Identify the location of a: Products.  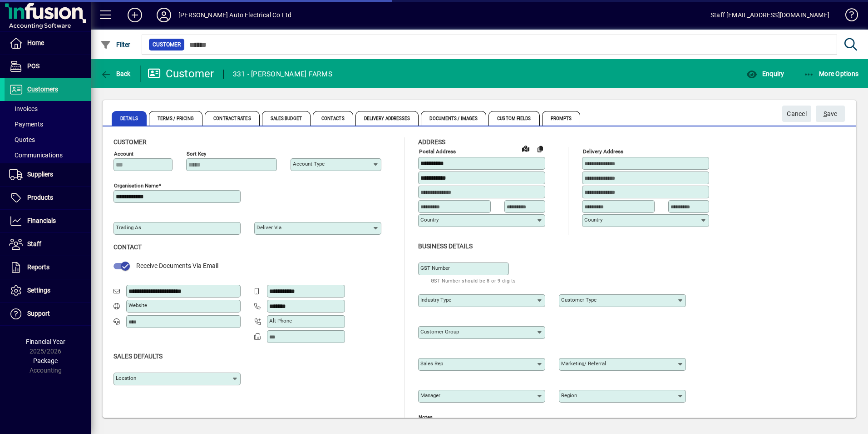
(48, 198).